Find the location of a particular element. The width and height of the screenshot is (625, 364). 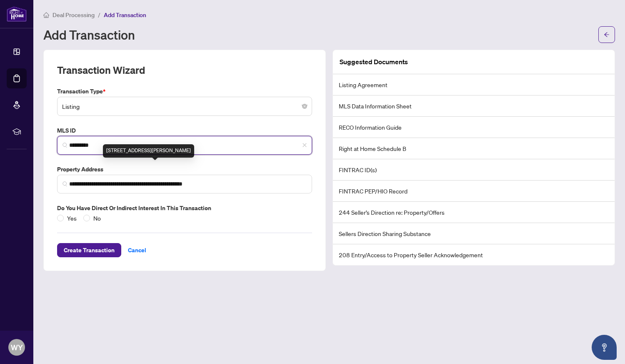

li: 244 Seller’s Direction re: Property/Offers is located at coordinates (474, 212).